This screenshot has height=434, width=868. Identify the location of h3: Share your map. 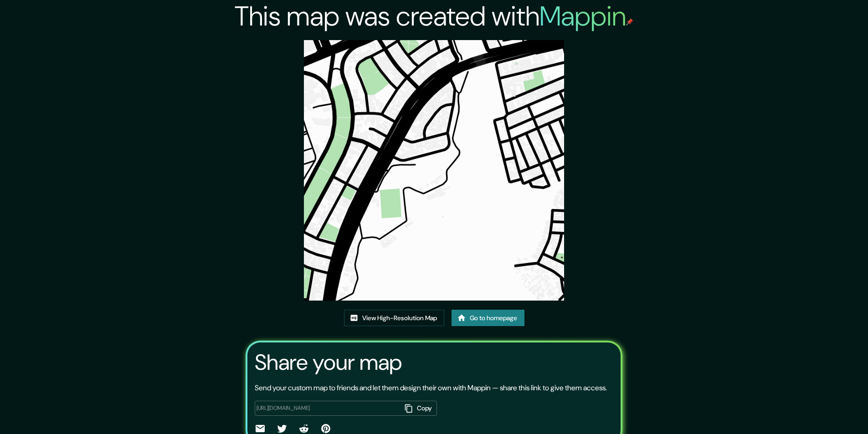
(328, 362).